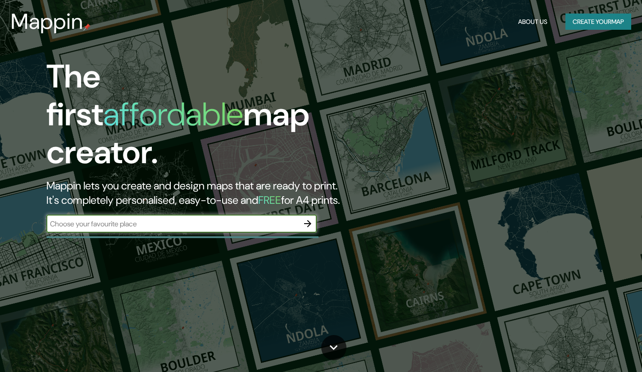  What do you see at coordinates (533, 22) in the screenshot?
I see `button: About Us` at bounding box center [533, 22].